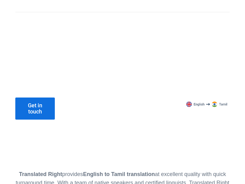 The height and width of the screenshot is (184, 245). Describe the element at coordinates (85, 60) in the screenshot. I see `h1: English to Tamil Translation` at that location.